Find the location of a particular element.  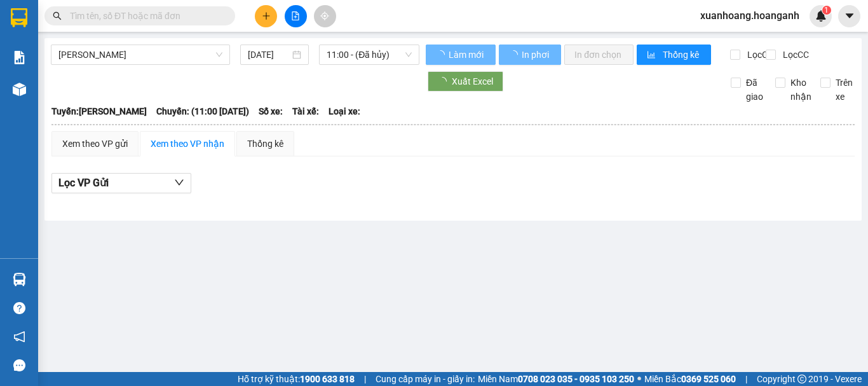

button: caret-down is located at coordinates (849, 16).